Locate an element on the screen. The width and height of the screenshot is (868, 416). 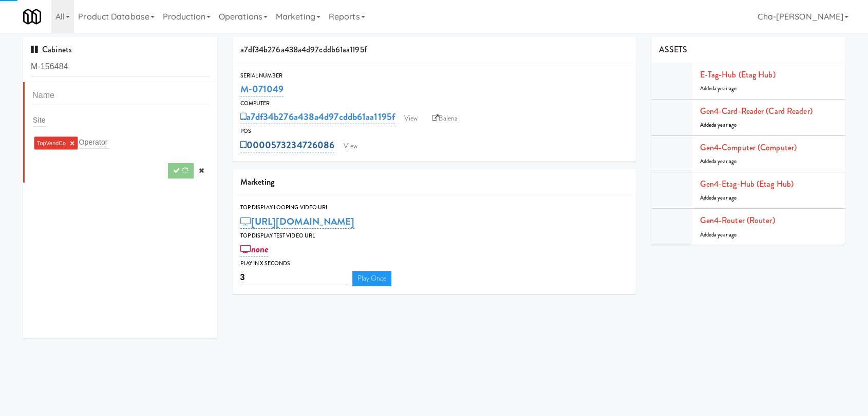
a: Gen4-router (Router) is located at coordinates (737, 220).